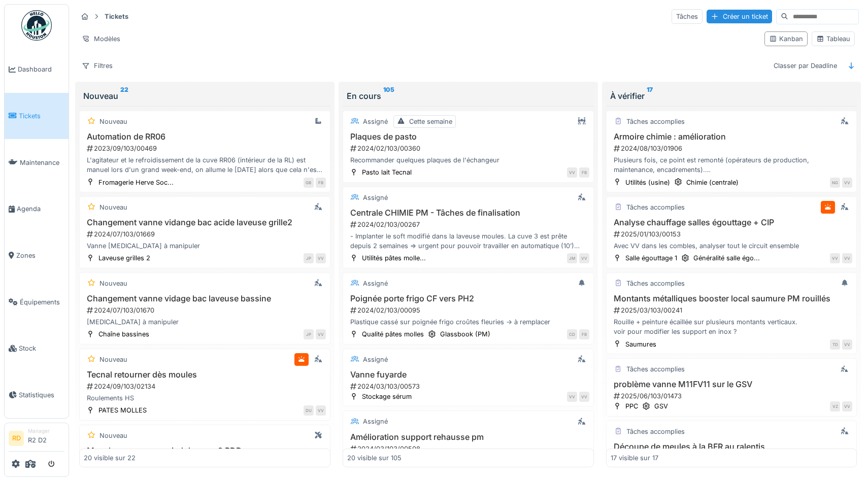 The width and height of the screenshot is (868, 481). Describe the element at coordinates (805, 65) in the screenshot. I see `div: Classer par Deadline` at that location.